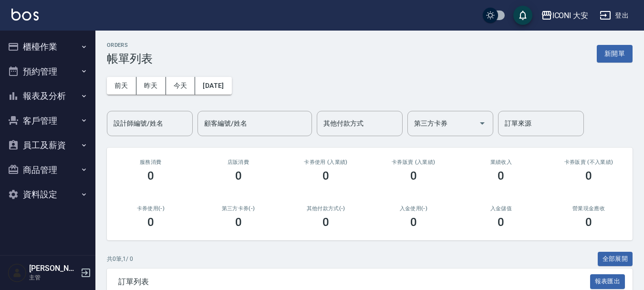 This screenshot has height=290, width=644. I want to click on button: save, so click(523, 15).